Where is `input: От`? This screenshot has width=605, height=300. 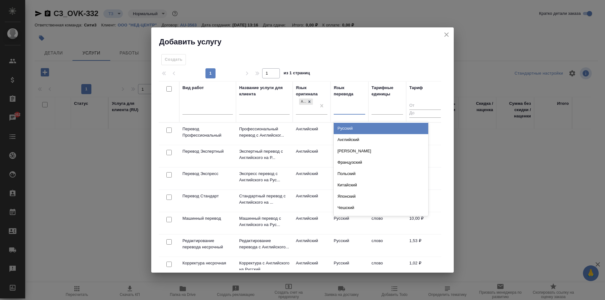
input: От is located at coordinates (425, 106).